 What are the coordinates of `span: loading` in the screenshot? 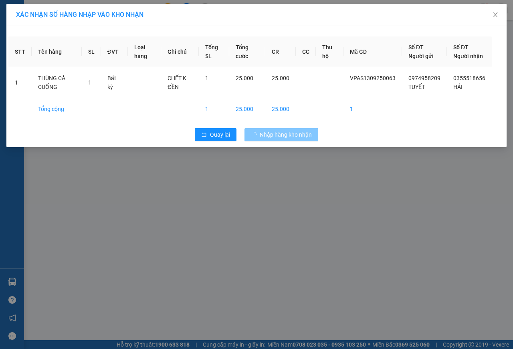 It's located at (255, 135).